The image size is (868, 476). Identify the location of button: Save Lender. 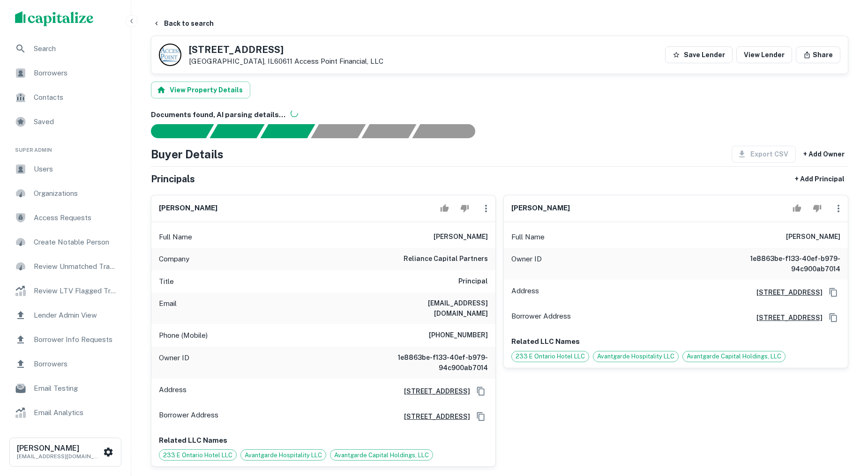
(699, 55).